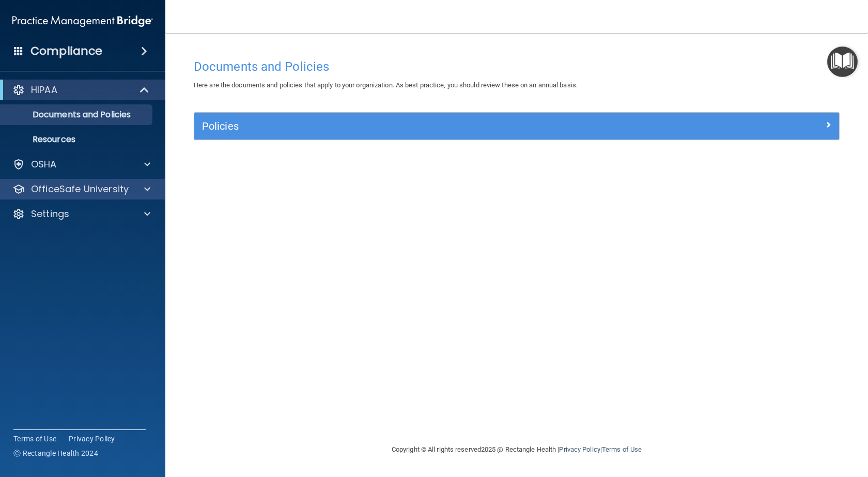 This screenshot has width=868, height=477. Describe the element at coordinates (80, 189) in the screenshot. I see `p: OfficeSafe University` at that location.